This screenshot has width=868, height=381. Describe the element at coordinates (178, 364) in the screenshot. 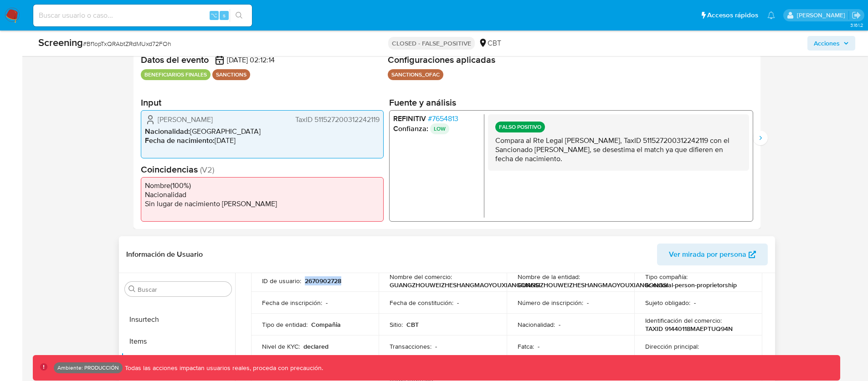

I see `button: KYC` at that location.